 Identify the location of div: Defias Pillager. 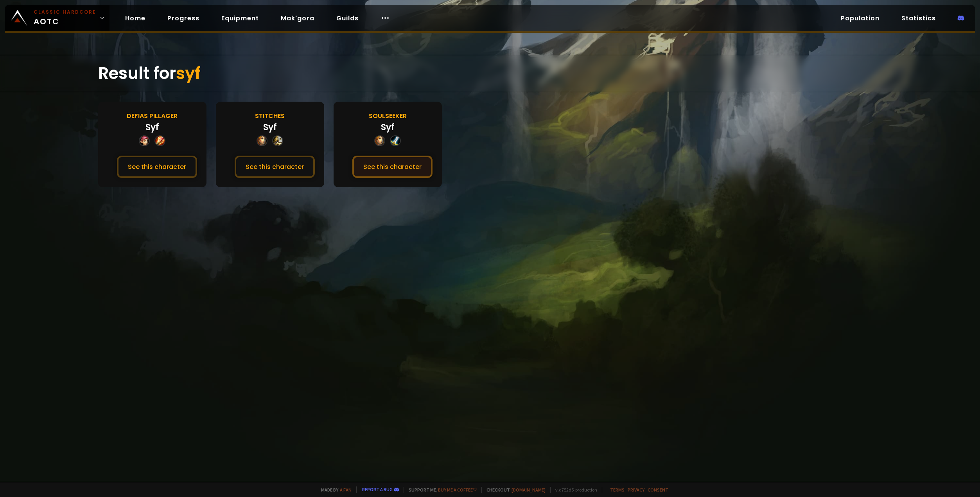
(152, 116).